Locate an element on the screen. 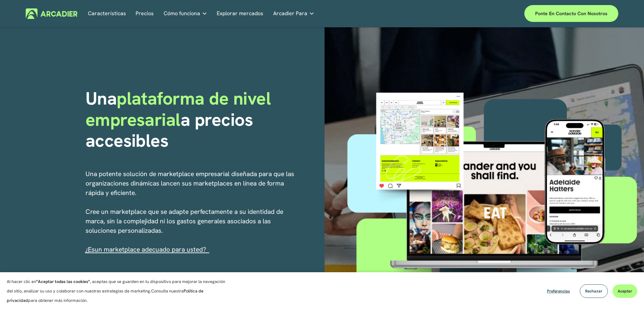 The image size is (644, 310). div: Widget de chat is located at coordinates (627, 294).